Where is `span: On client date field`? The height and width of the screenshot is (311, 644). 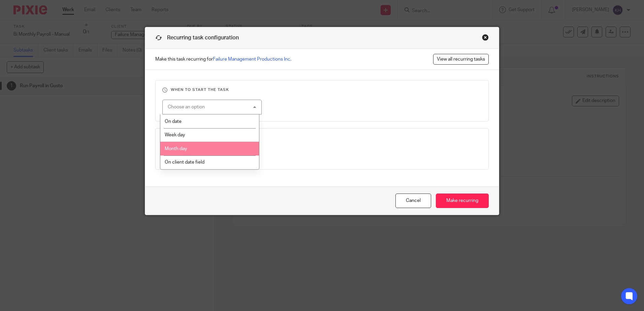
span: On client date field is located at coordinates (185, 162).